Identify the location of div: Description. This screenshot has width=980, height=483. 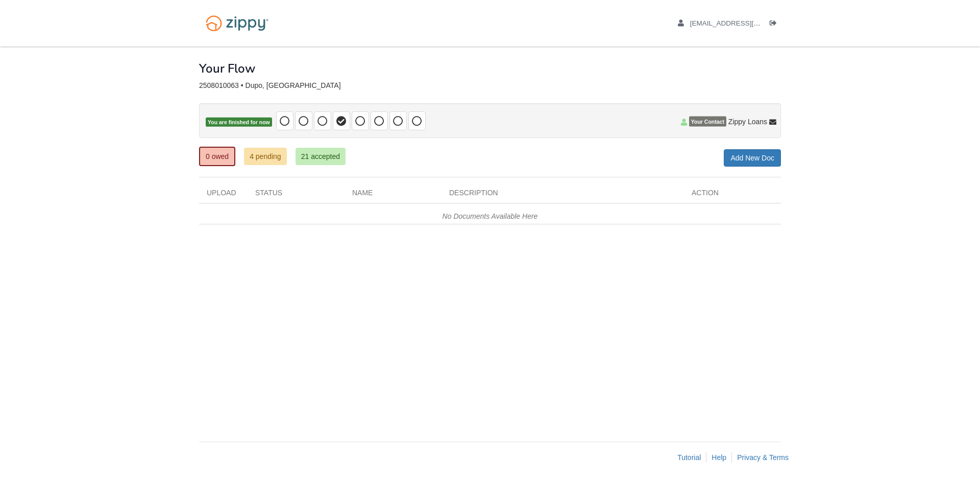
(563, 195).